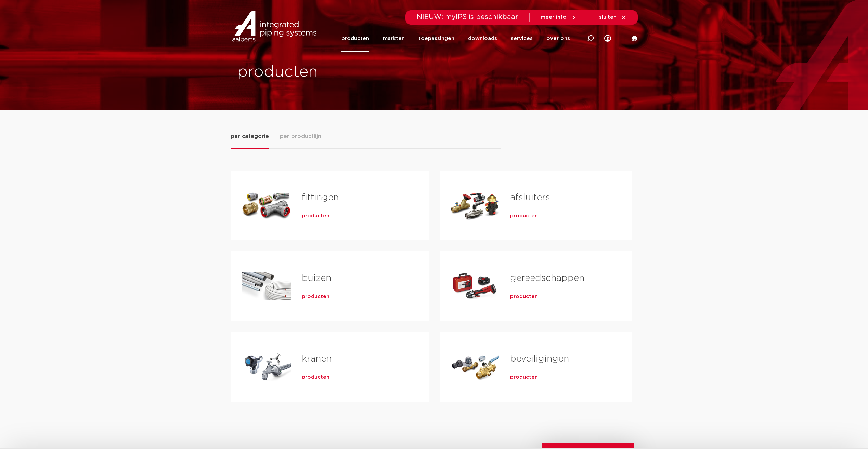 Image resolution: width=868 pixels, height=449 pixels. Describe the element at coordinates (530, 198) in the screenshot. I see `a: afsluiters` at that location.